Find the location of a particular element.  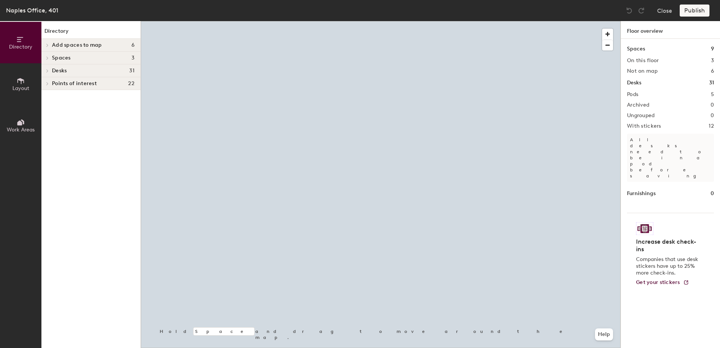

span: Layout is located at coordinates (21, 88).